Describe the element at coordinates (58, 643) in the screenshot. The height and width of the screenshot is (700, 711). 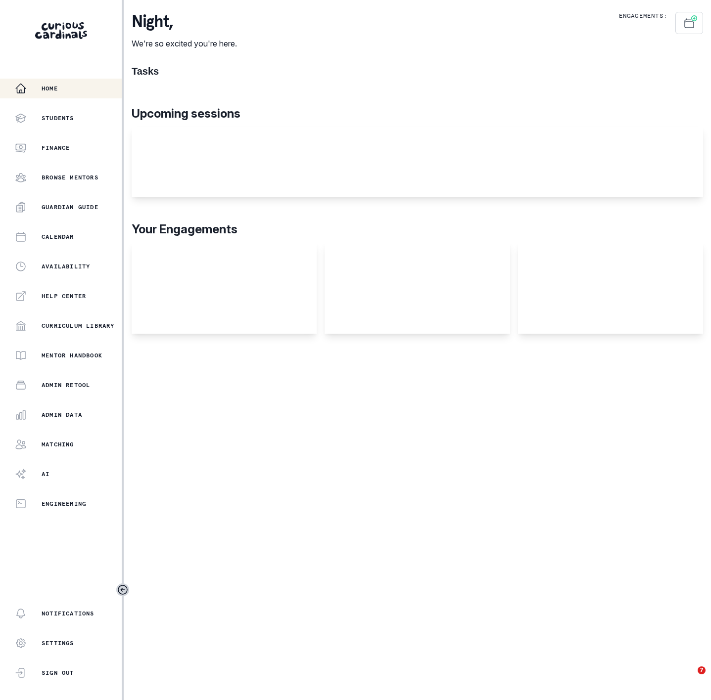
I see `p: Settings` at that location.